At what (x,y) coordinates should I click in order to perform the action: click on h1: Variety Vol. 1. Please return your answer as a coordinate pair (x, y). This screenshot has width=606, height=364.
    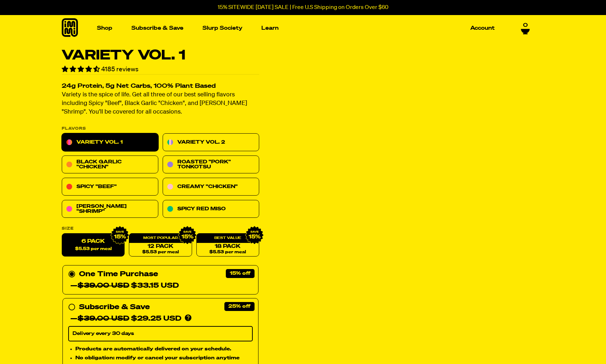
    Looking at the image, I should click on (161, 56).